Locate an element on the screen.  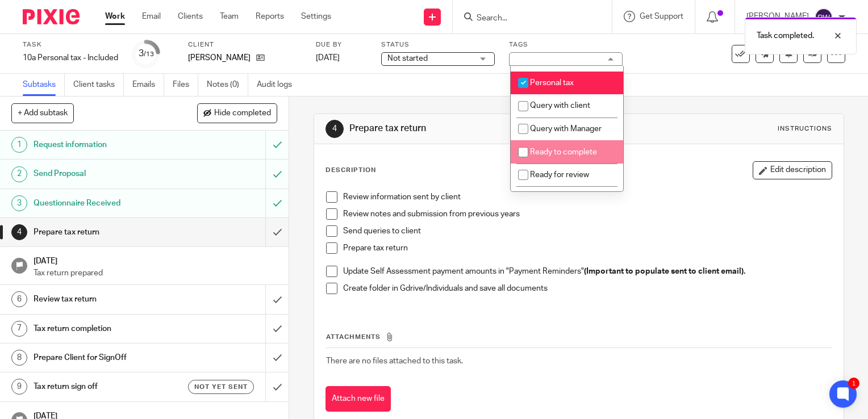
h1: Tax return sign off is located at coordinates (107, 387).